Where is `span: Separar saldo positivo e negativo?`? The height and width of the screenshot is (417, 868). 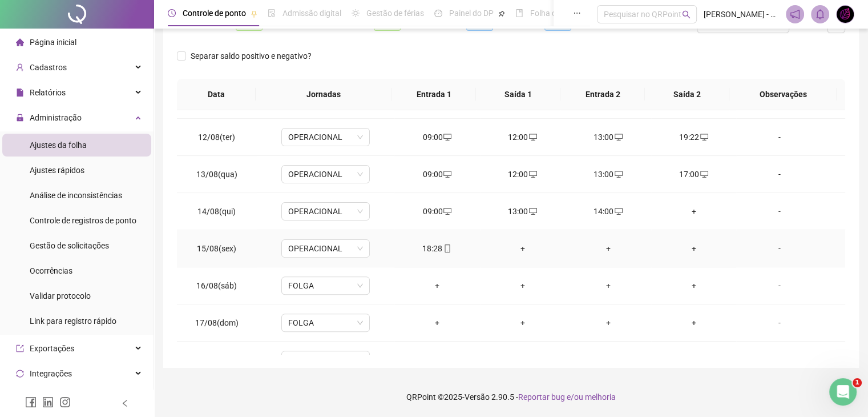 span: Separar saldo positivo e negativo? is located at coordinates (251, 56).